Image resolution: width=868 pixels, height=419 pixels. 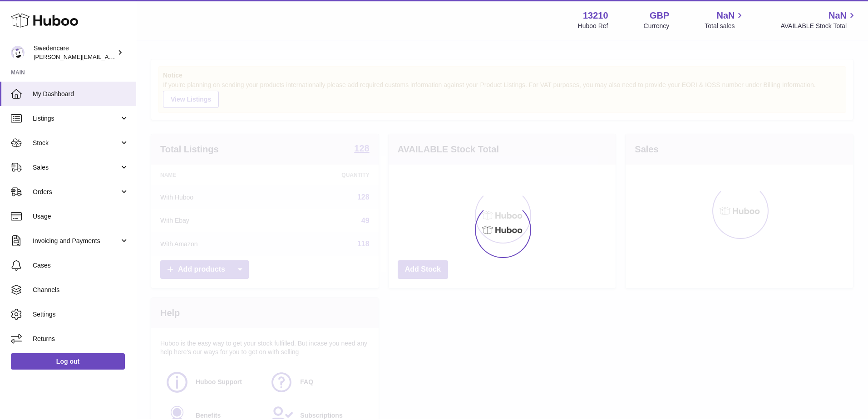 I want to click on span: Invoicing and Payments, so click(x=76, y=241).